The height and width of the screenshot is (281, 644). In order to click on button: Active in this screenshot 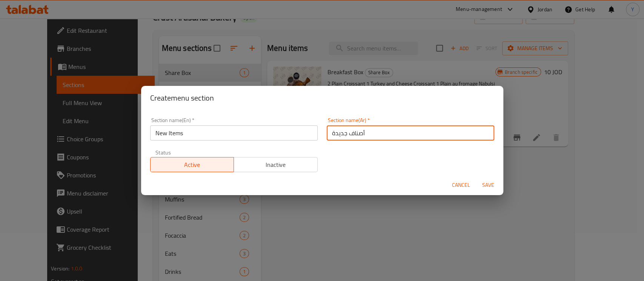, I will do `click(192, 165)`.